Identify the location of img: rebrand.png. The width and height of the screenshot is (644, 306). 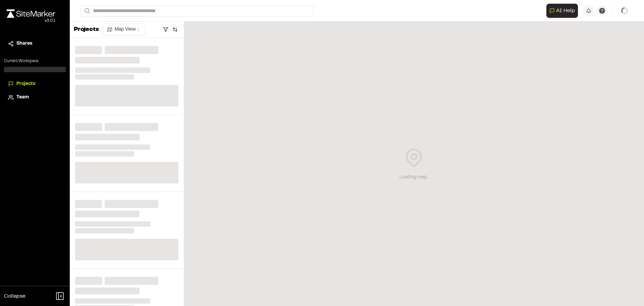
(31, 13).